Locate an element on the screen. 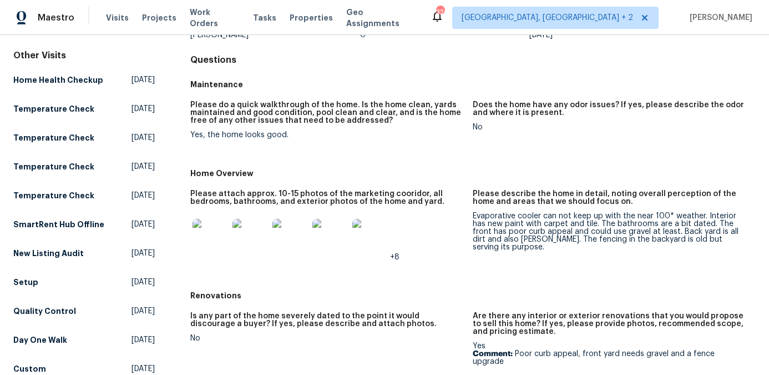  h5: Please attach approx. 10-15 photos of the marketing cooridor, all bedrooms, bathrooms, and exteri... is located at coordinates (327, 198).